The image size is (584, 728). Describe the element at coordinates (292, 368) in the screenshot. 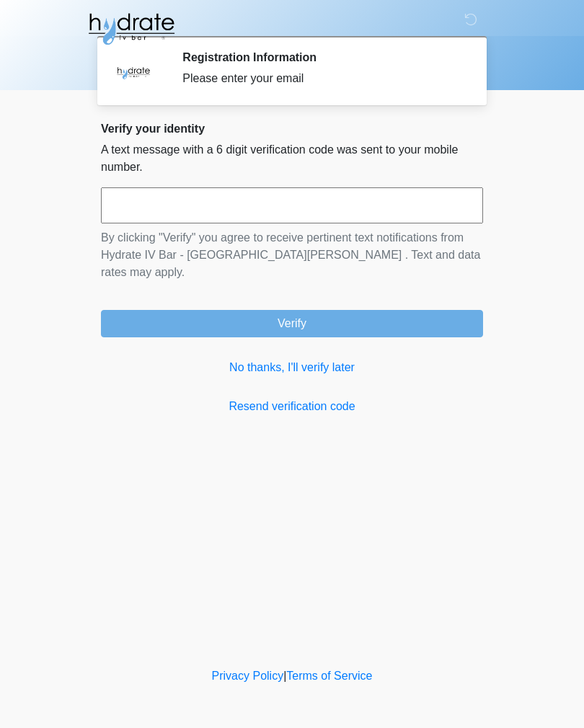

I see `a: No thanks, I'll verify later` at that location.